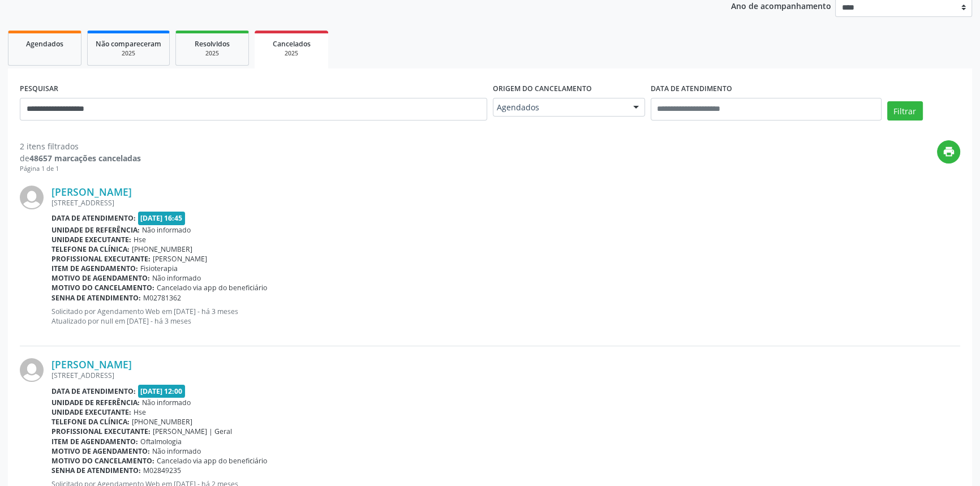 The height and width of the screenshot is (486, 980). Describe the element at coordinates (159, 268) in the screenshot. I see `span: Fisioterapia` at that location.